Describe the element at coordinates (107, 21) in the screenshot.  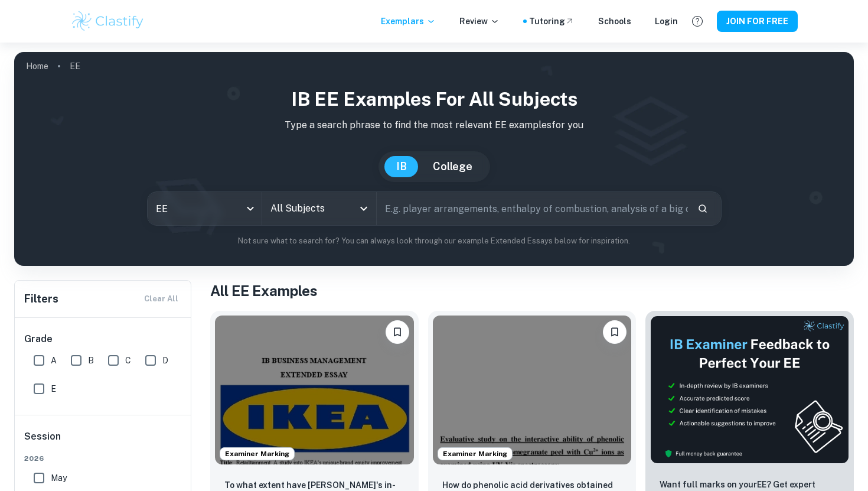
I see `img: Clastify logo` at that location.